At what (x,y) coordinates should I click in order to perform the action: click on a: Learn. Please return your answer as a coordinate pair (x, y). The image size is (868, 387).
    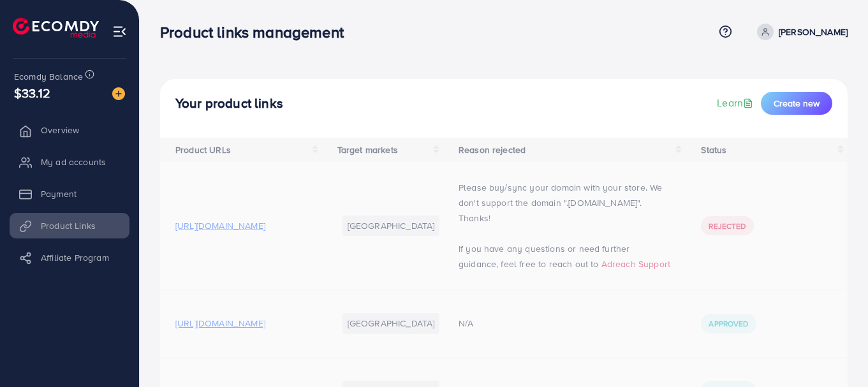
    Looking at the image, I should click on (736, 103).